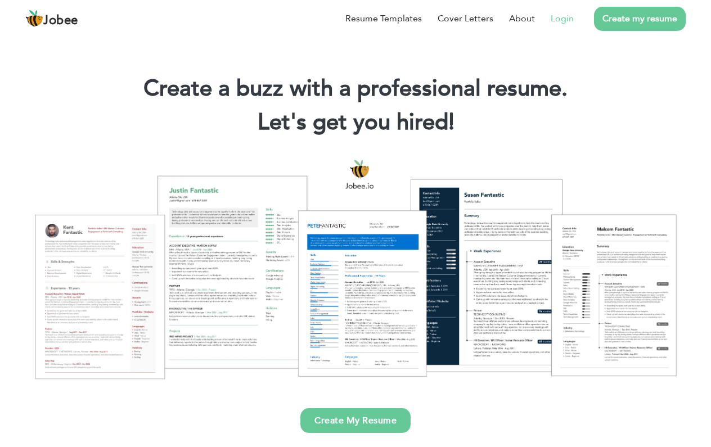 The width and height of the screenshot is (711, 447). Describe the element at coordinates (61, 21) in the screenshot. I see `span: Jobee` at that location.